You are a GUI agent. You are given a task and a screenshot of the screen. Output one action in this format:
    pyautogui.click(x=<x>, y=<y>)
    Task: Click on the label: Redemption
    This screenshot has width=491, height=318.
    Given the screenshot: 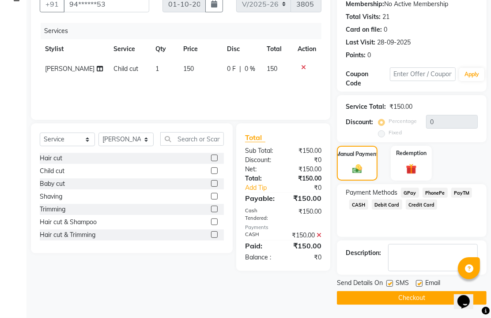 What is the action you would take?
    pyautogui.click(x=411, y=154)
    